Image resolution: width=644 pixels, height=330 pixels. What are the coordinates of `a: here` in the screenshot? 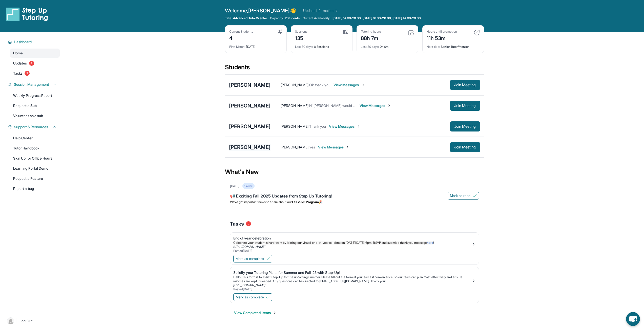 It's located at (430, 243).